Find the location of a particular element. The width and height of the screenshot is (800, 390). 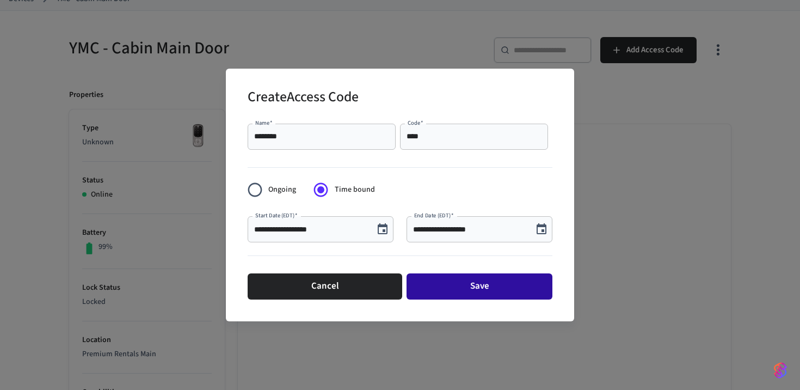

label: Code is located at coordinates (415, 122).